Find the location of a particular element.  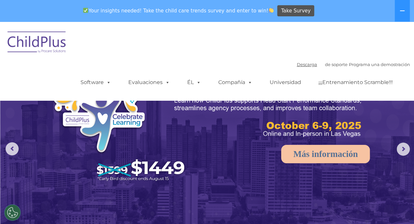

a: Más información is located at coordinates (325, 154).